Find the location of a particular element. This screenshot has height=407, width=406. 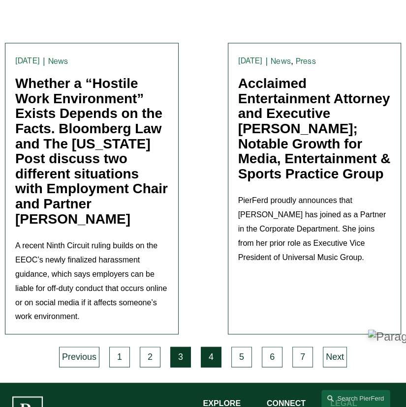

a: Whether a “Hostile Work Environment” Exists Depends on the Facts. Bloomberg Law and The [US_STATE... is located at coordinates (91, 151).